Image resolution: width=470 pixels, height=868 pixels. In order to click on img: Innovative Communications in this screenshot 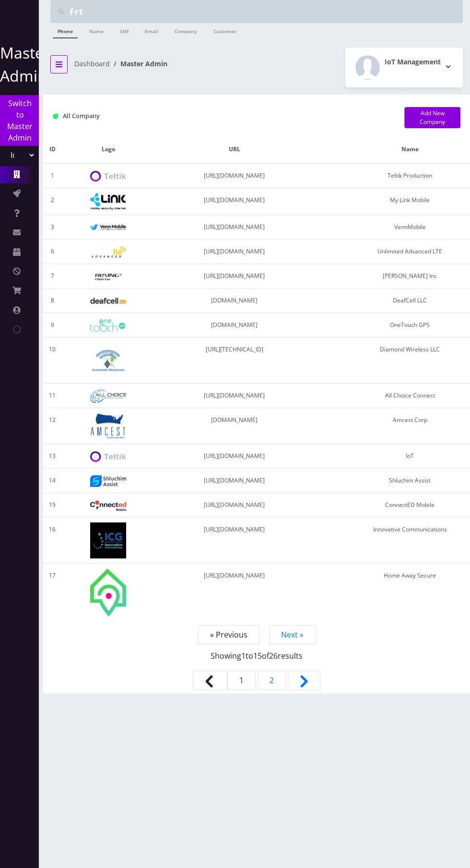, I will do `click(108, 541)`.